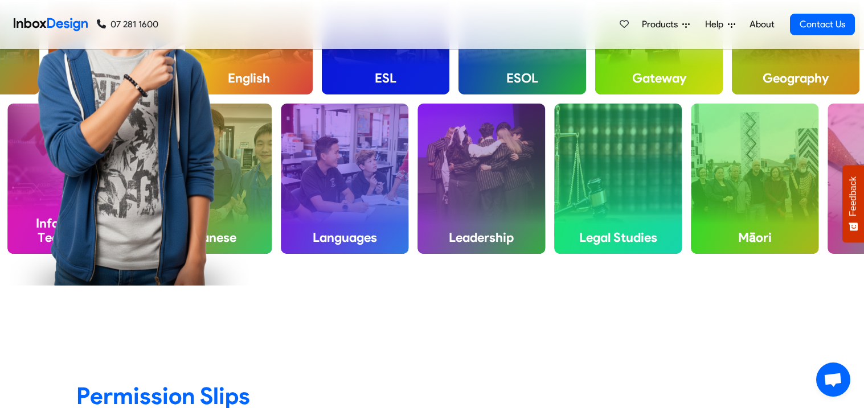 This screenshot has height=408, width=864. I want to click on h4: Geography, so click(795, 78).